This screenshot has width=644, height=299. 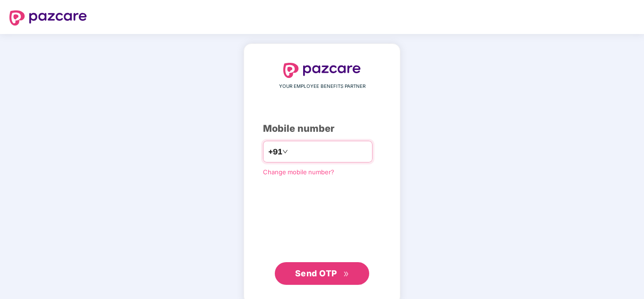 What do you see at coordinates (322, 273) in the screenshot?
I see `button: Send OTPdouble-right` at bounding box center [322, 273].